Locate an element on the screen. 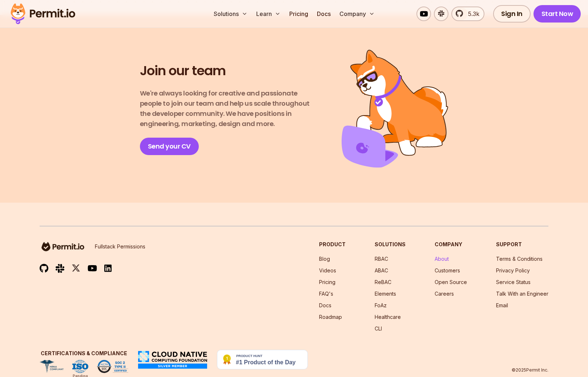 The image size is (588, 377). img: HIPAA is located at coordinates (51, 366).